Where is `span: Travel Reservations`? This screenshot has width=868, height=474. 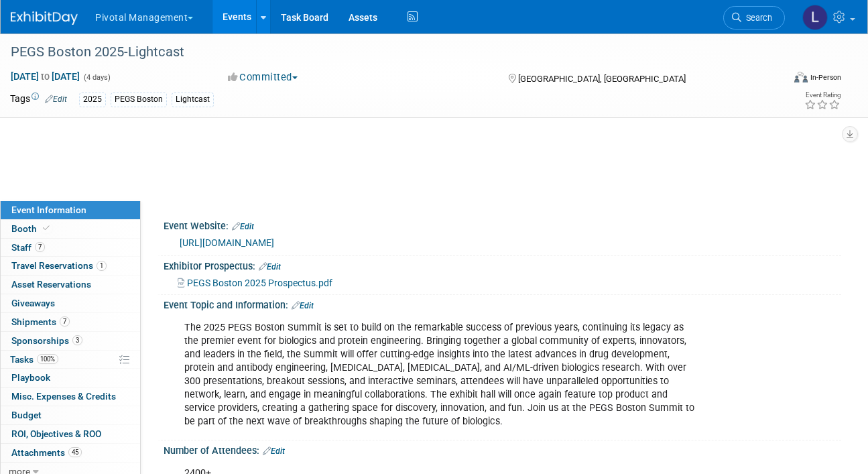
span: Travel Reservations is located at coordinates (59, 266).